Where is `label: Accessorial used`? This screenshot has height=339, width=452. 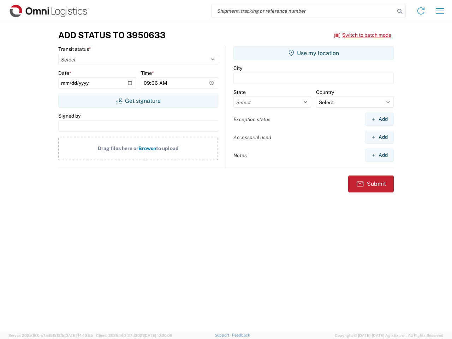 label: Accessorial used is located at coordinates (252, 137).